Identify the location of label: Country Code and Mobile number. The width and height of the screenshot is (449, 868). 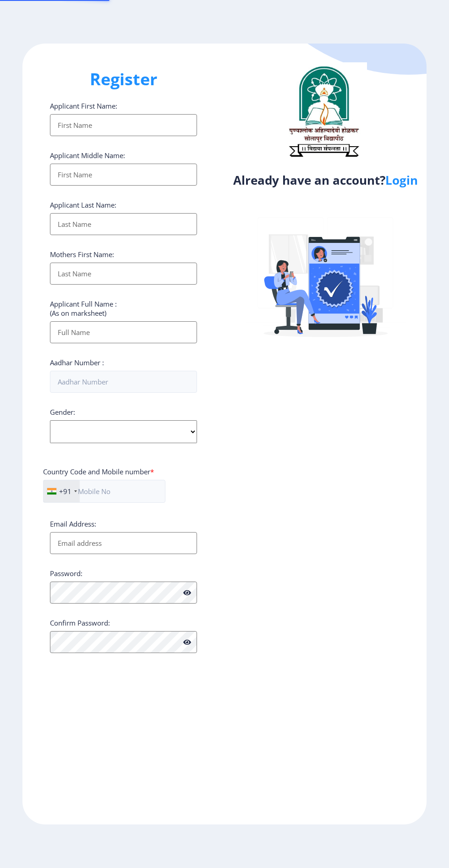
(99, 472).